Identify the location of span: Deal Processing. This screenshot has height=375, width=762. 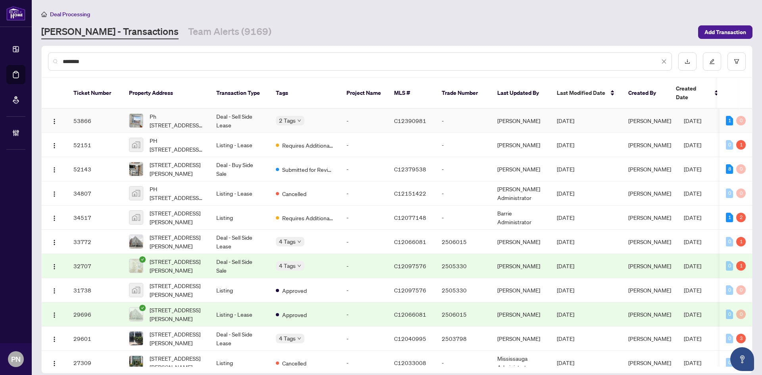
(70, 14).